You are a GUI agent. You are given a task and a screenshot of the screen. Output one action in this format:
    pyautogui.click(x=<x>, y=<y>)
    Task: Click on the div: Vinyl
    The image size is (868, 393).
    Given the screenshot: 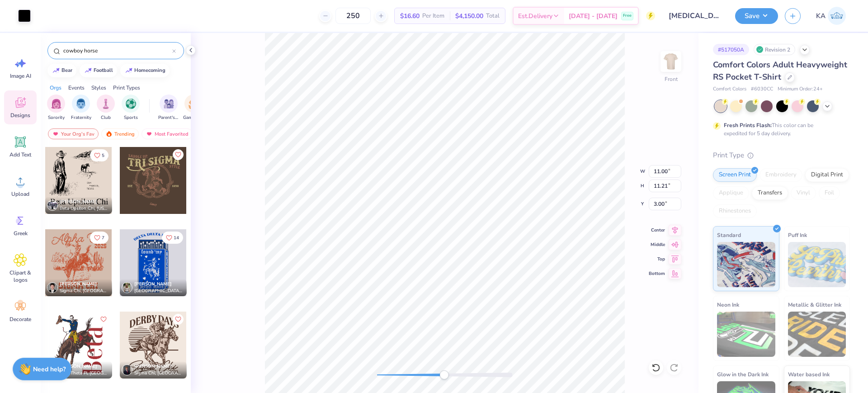 What is the action you would take?
    pyautogui.click(x=803, y=193)
    